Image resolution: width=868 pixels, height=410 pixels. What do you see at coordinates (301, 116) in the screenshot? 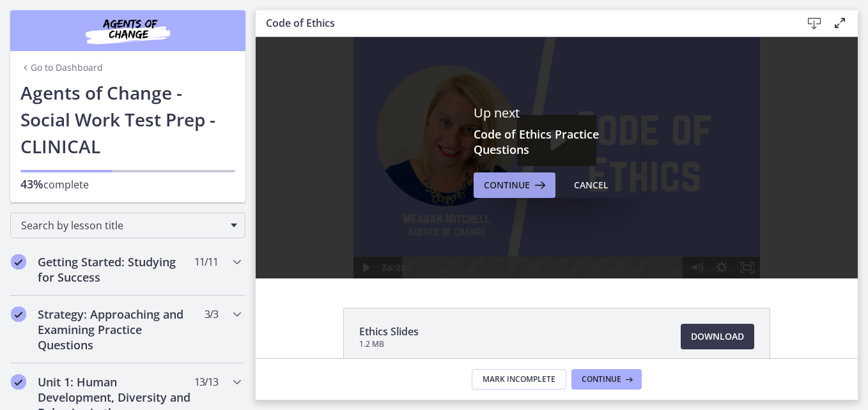
I see `button: Play Video: cbe64g9t4o1cl02sihb0.mp4` at bounding box center [301, 116].